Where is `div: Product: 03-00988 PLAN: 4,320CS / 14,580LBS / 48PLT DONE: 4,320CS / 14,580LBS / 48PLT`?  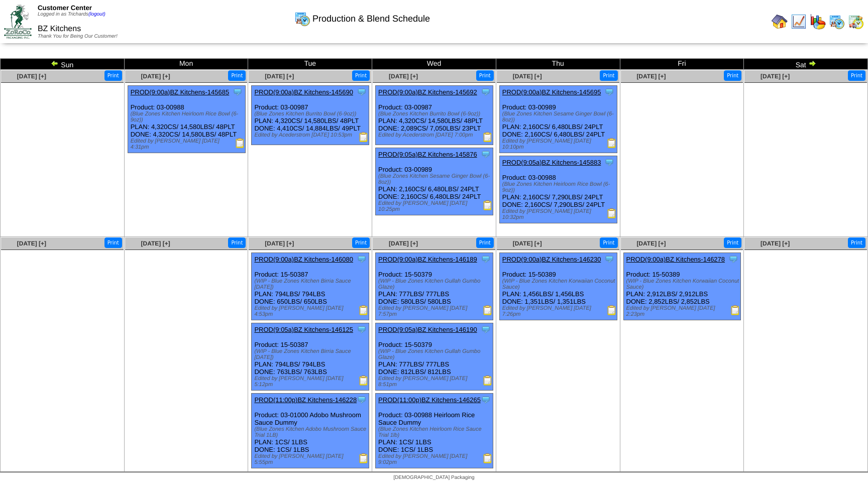
div: Product: 03-00988 PLAN: 4,320CS / 14,580LBS / 48PLT DONE: 4,320CS / 14,580LBS / 48PLT is located at coordinates (187, 119).